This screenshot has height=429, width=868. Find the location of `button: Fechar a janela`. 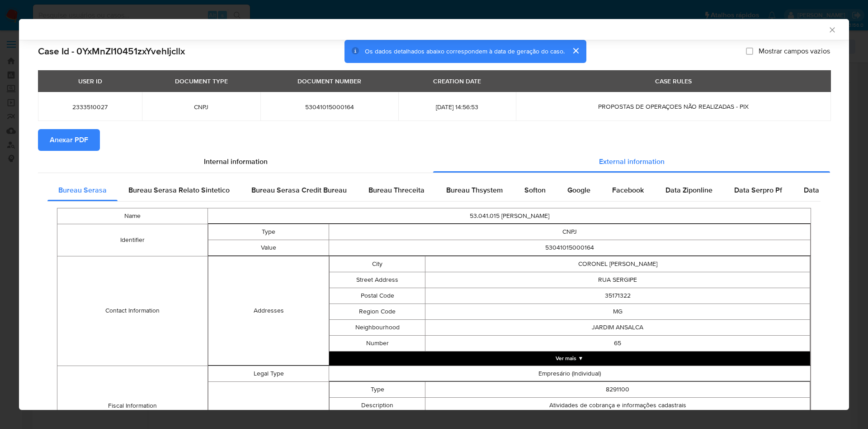

button: Fechar a janela is located at coordinates (832, 29).